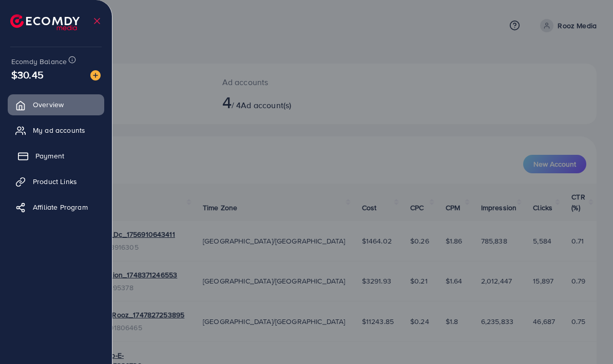 Image resolution: width=613 pixels, height=364 pixels. Describe the element at coordinates (45, 22) in the screenshot. I see `img: logo` at that location.